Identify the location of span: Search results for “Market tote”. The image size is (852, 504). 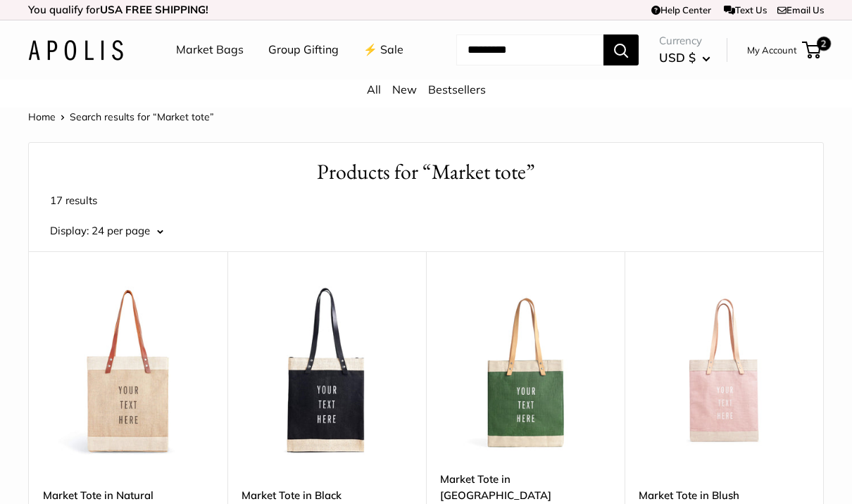
(141, 117).